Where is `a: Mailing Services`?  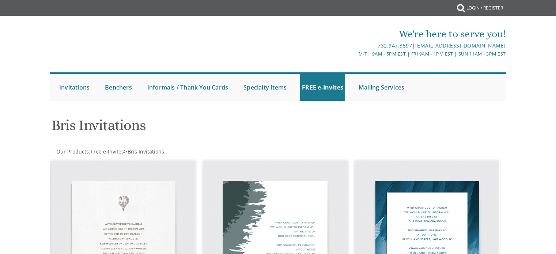 a: Mailing Services is located at coordinates (381, 87).